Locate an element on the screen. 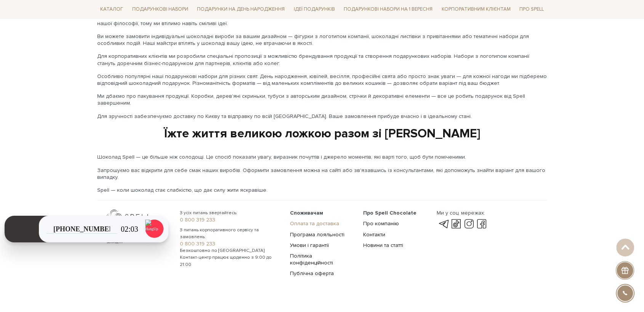 The image size is (644, 312). a: instagram is located at coordinates (469, 224).